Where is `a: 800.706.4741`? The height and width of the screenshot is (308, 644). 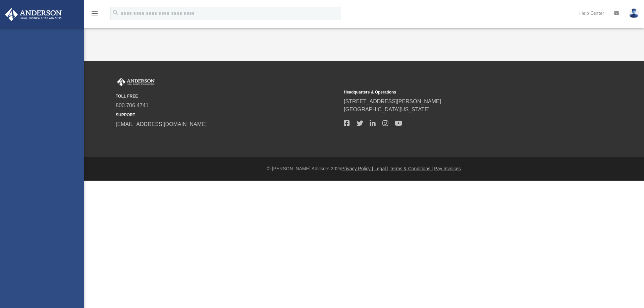 a: 800.706.4741 is located at coordinates (132, 106).